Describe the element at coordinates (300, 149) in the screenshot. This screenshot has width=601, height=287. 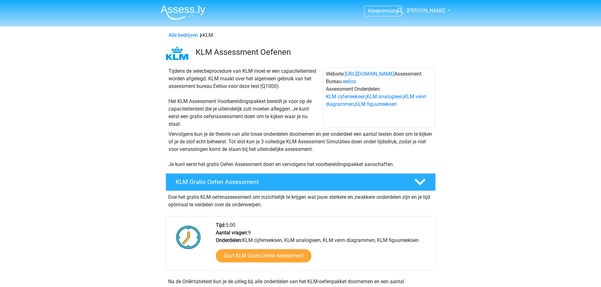
I see `div: Vervolgens kun je de theorie van alle losse onderdelen doornemen en per onderdeel een aantal test...` at that location.